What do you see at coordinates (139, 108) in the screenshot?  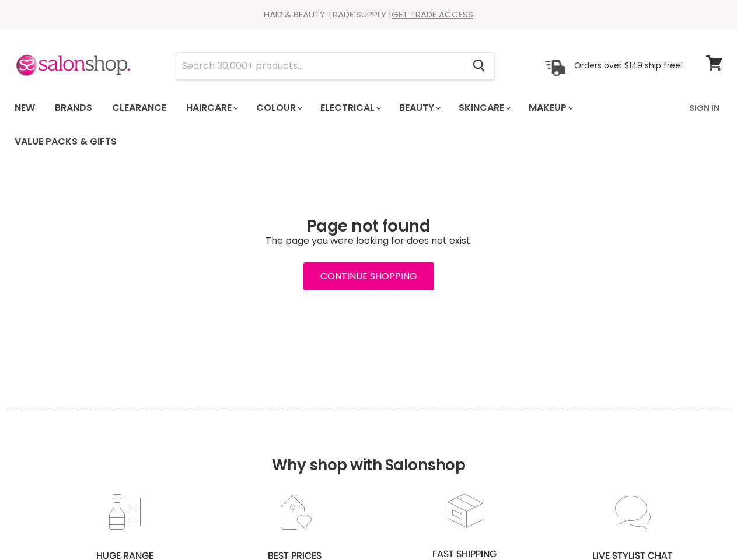 I see `a: Clearance` at bounding box center [139, 108].